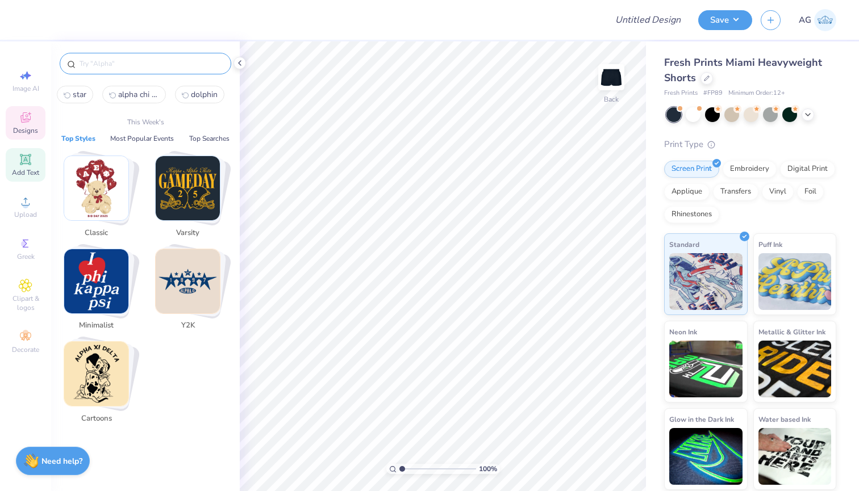 This screenshot has width=859, height=491. I want to click on span: Clipart & logos, so click(26, 303).